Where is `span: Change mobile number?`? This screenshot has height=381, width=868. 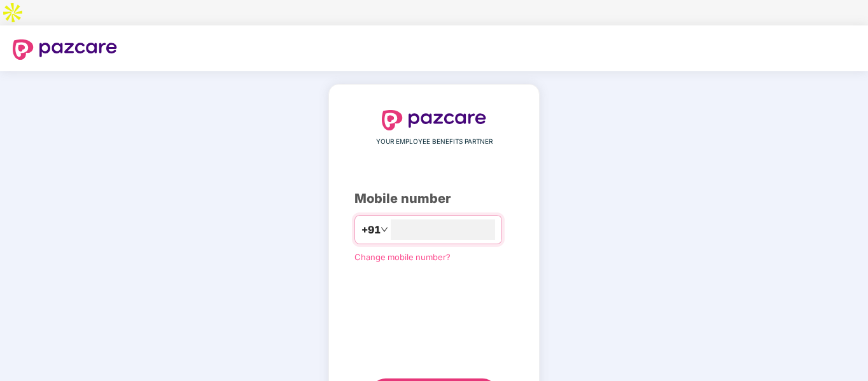
span: Change mobile number? is located at coordinates (402, 257).